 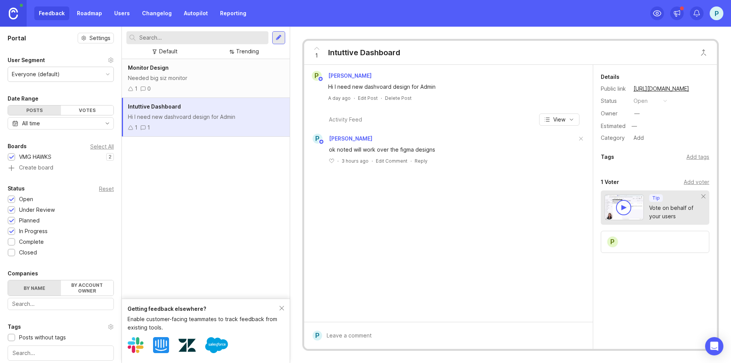 I want to click on div: Enable customer-facing teammates to track feedback from existing tools., so click(x=203, y=323).